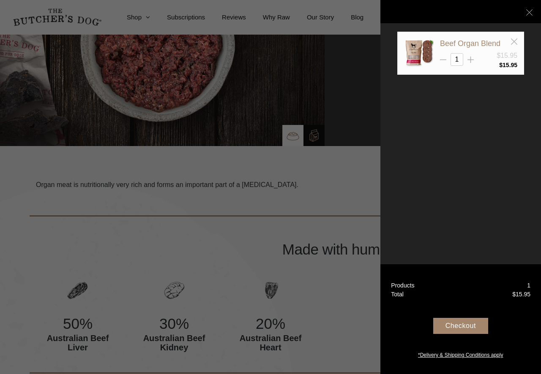  I want to click on div: Products, so click(402, 286).